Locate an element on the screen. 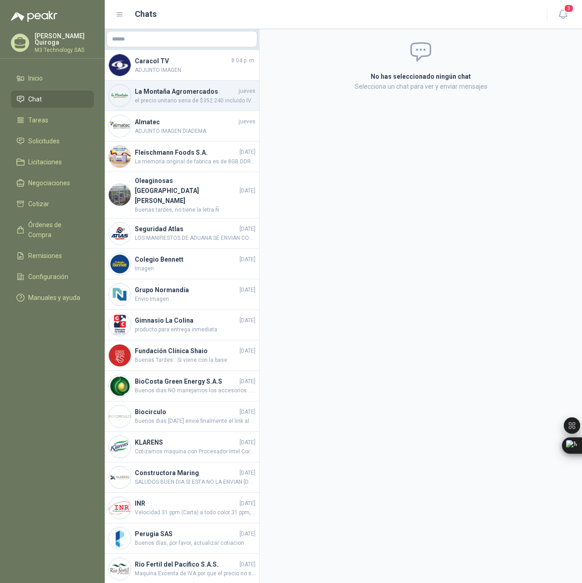 This screenshot has width=582, height=583. a: Chat is located at coordinates (52, 99).